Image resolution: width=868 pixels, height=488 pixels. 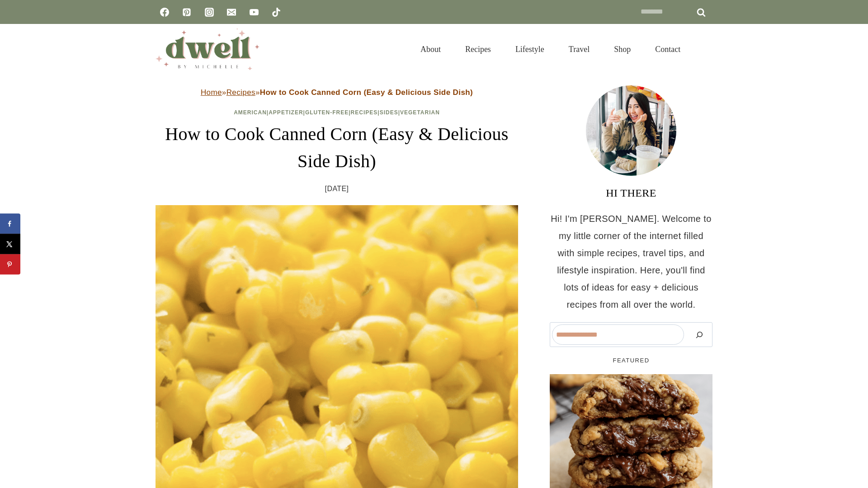 What do you see at coordinates (699, 334) in the screenshot?
I see `button: Search` at bounding box center [699, 334].